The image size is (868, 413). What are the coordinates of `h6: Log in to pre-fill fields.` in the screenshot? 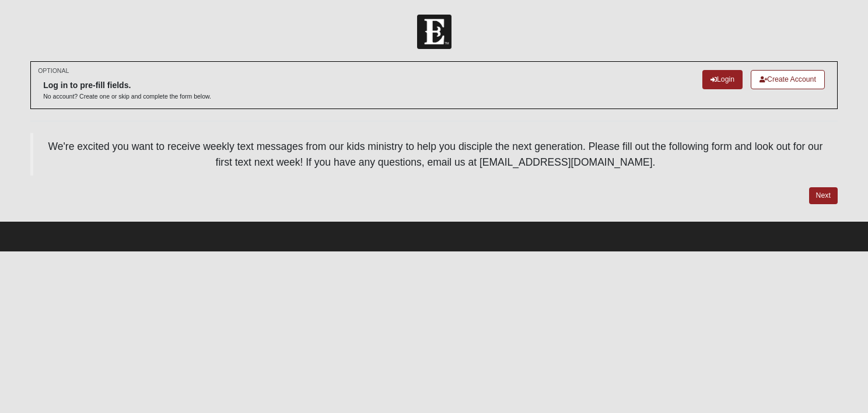 It's located at (127, 85).